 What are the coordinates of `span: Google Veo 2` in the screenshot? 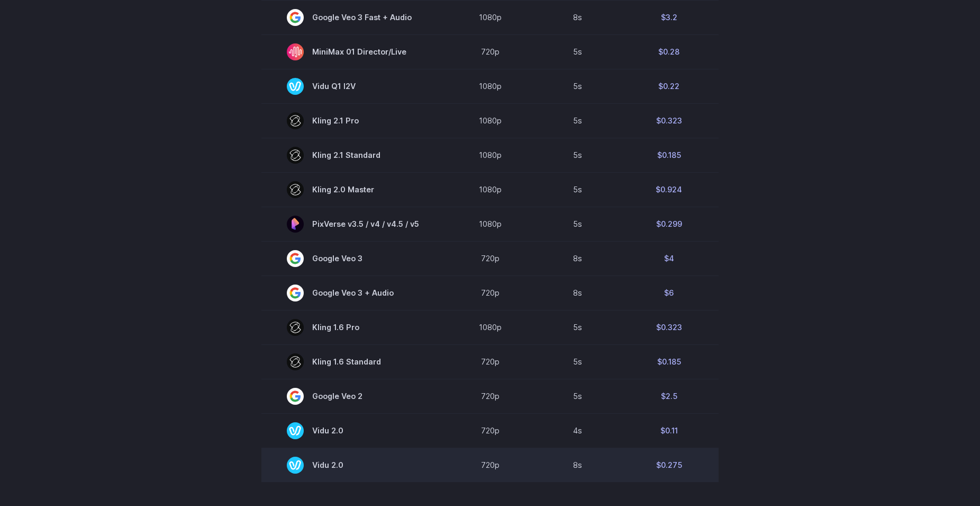 It's located at (353, 396).